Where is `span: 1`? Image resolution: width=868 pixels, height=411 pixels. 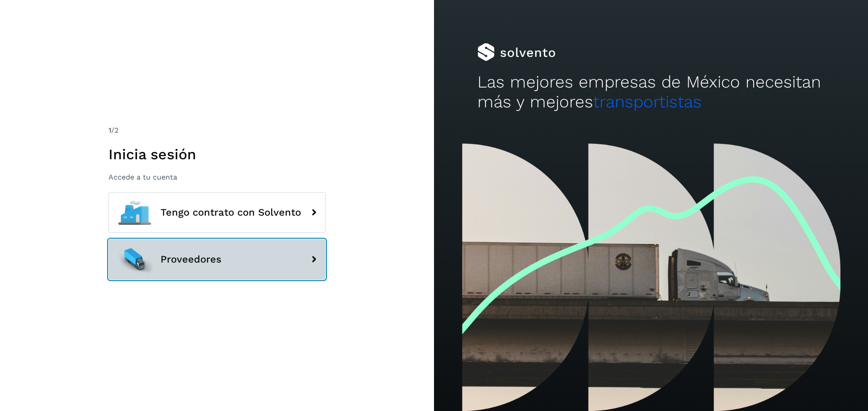 span: 1 is located at coordinates (110, 130).